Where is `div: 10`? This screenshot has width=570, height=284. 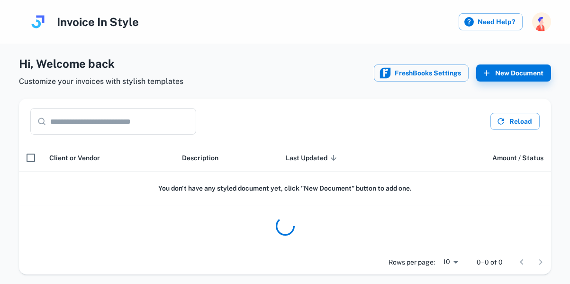
div: 10 is located at coordinates (450, 262).